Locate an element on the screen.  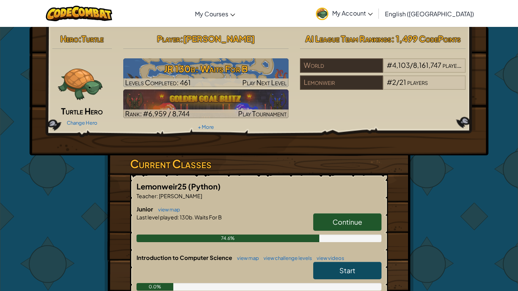
a: Play Next Level is located at coordinates (206, 73).